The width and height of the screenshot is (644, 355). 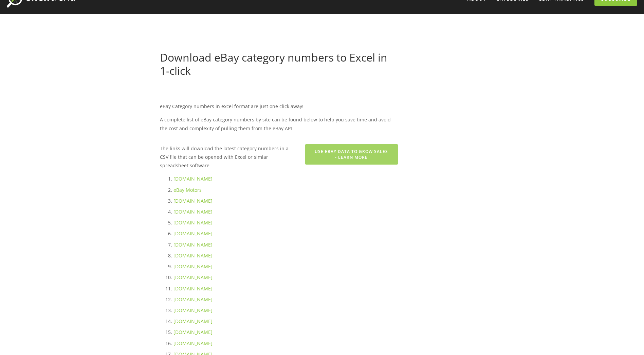 What do you see at coordinates (171, 86) in the screenshot?
I see `a: Education` at bounding box center [171, 86].